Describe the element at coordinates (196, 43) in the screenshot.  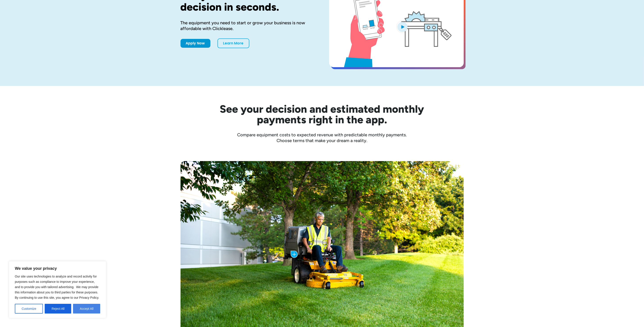
I see `a: Apply Now` at that location.